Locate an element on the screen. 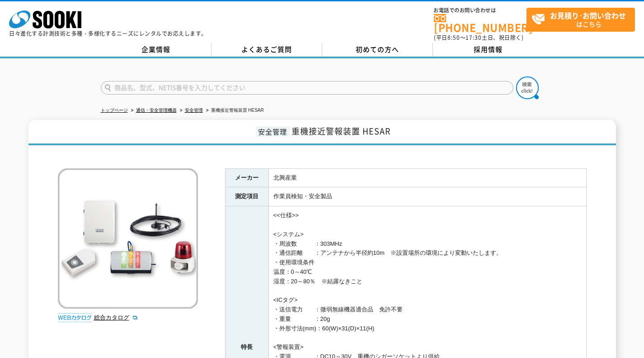 This screenshot has width=644, height=358. span: 初めての方へ is located at coordinates (378, 50).